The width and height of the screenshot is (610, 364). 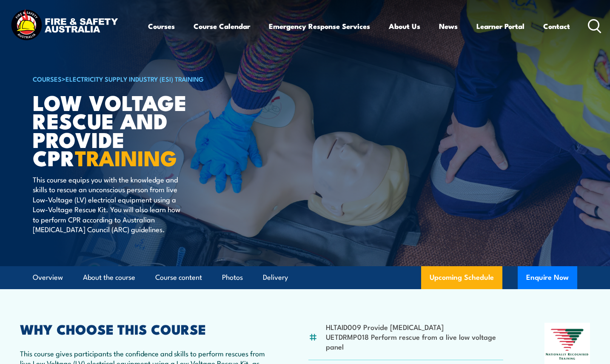 I want to click on p: This course equips you with the knowledge and skills to rescue an unconscious person from live Lo..., so click(x=110, y=204).